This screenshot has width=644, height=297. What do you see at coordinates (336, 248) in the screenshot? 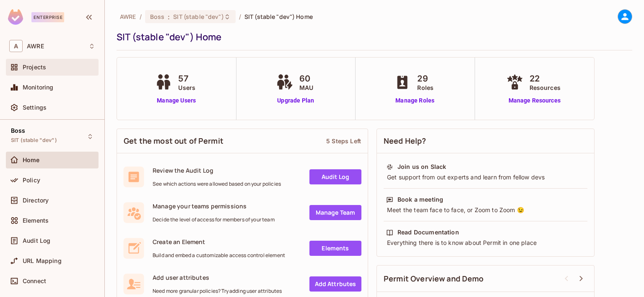
I see `a: Elements` at bounding box center [336, 248].